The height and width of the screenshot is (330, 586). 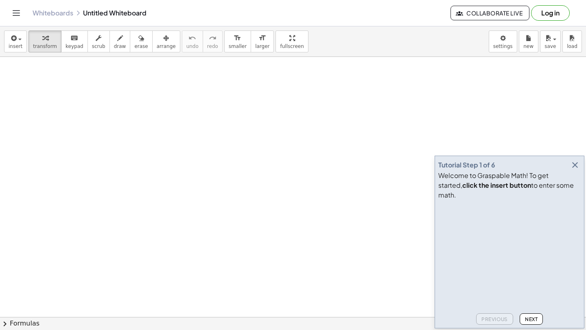 I want to click on span: larger, so click(x=262, y=46).